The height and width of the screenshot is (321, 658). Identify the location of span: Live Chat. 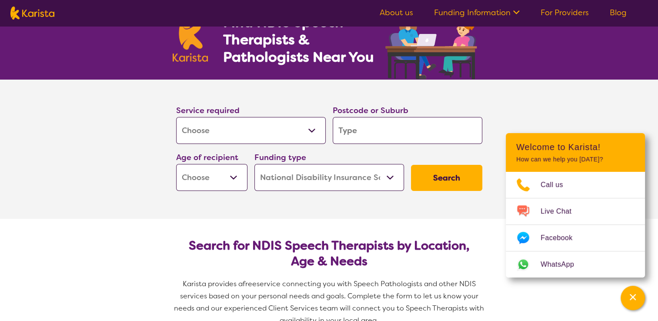
(561, 211).